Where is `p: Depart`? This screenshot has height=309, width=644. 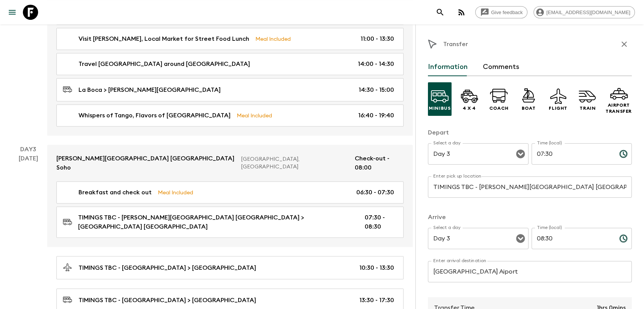 p: Depart is located at coordinates (529, 133).